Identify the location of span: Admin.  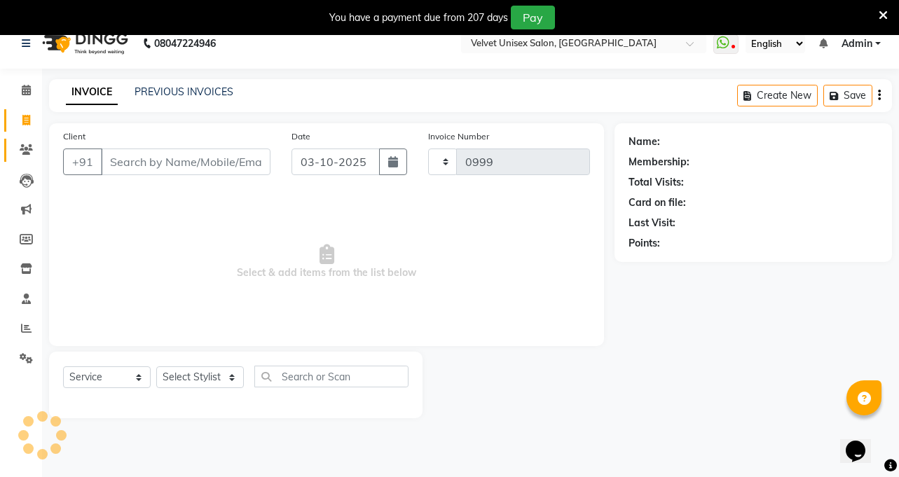
(857, 43).